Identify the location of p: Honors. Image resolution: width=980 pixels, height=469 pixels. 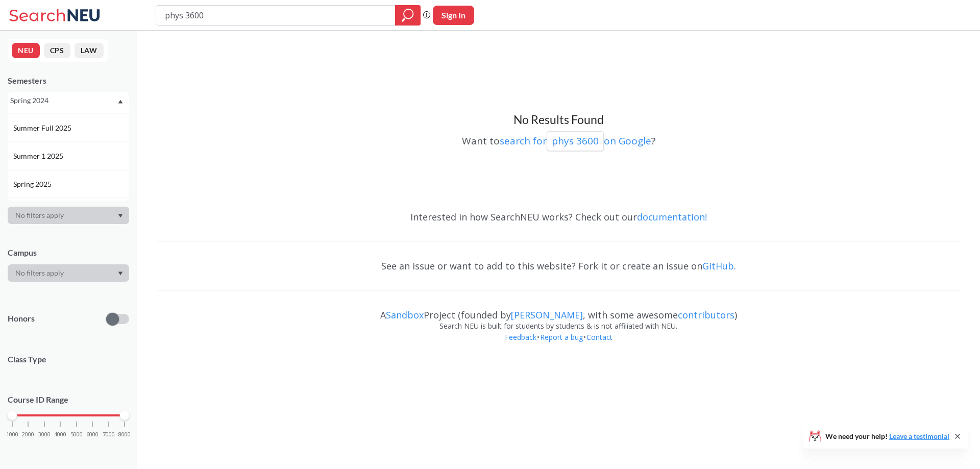
(21, 318).